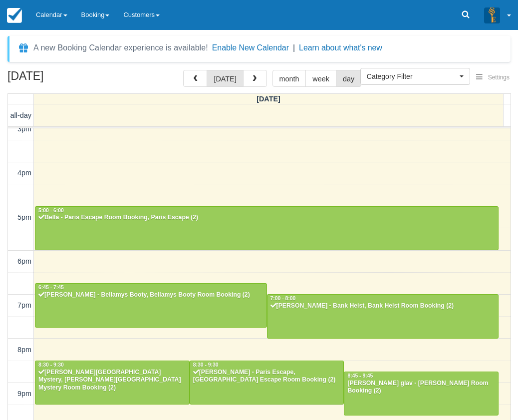  Describe the element at coordinates (348, 78) in the screenshot. I see `button: day` at that location.